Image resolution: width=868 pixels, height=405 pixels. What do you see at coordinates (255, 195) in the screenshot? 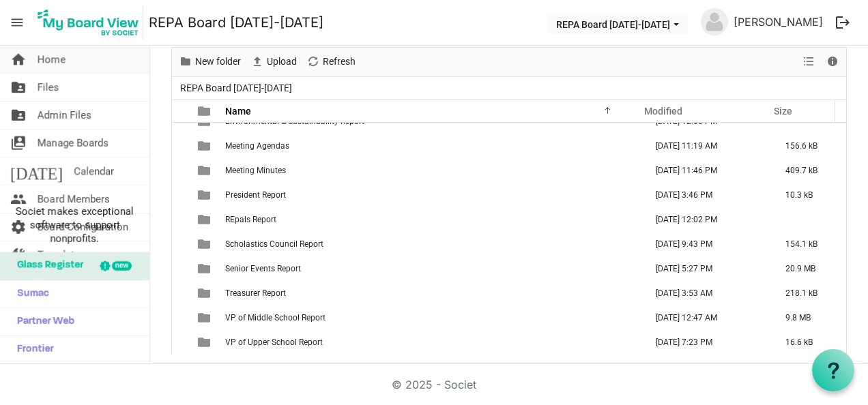
I see `span: President Report` at bounding box center [255, 195].